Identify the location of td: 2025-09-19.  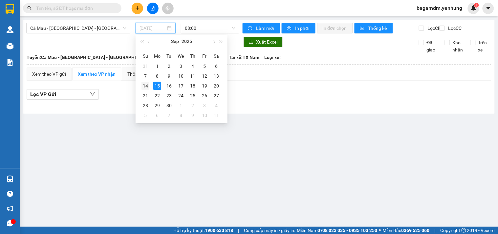
(205, 86).